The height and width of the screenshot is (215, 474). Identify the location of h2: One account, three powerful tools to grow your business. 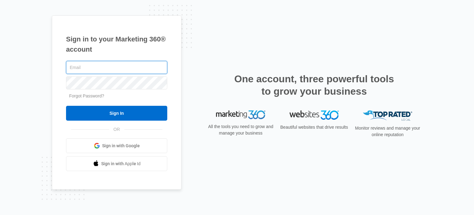
(314, 85).